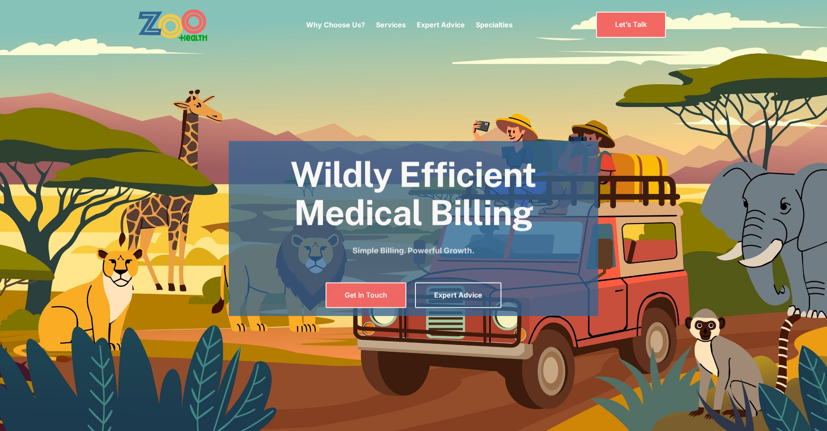  What do you see at coordinates (184, 25) in the screenshot?
I see `a: home` at bounding box center [184, 25].